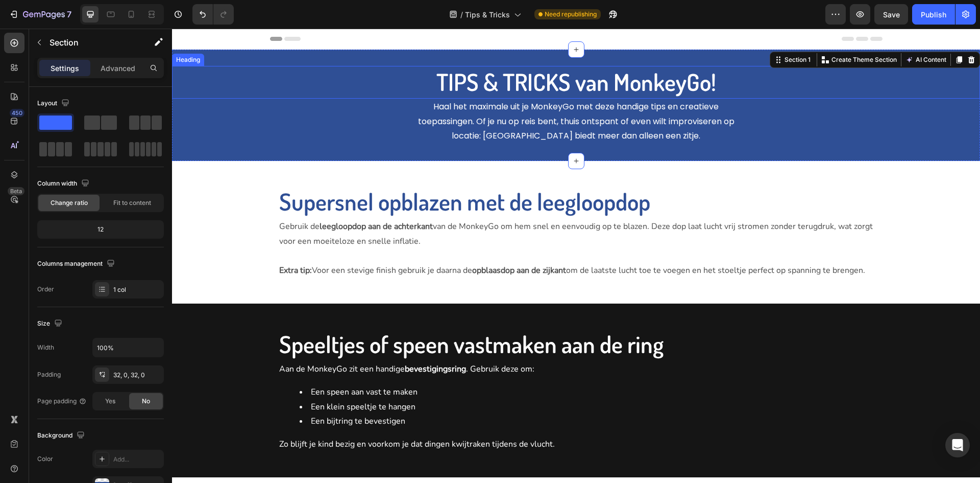  Describe the element at coordinates (50, 323) in the screenshot. I see `div: Size` at that location.